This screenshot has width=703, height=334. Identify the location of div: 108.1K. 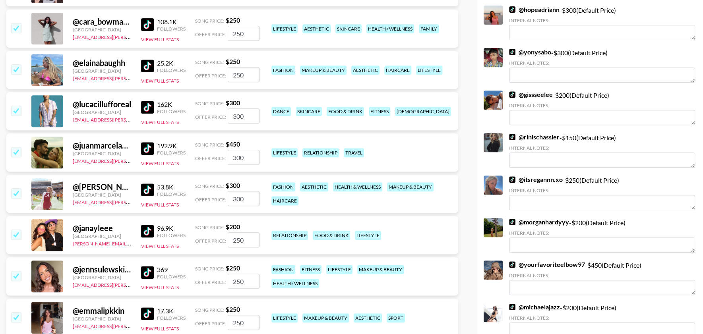
(171, 22).